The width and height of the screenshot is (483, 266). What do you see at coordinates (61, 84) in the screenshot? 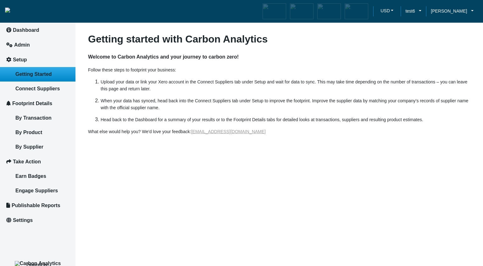
I see `input: Enter your email address` at bounding box center [61, 84].